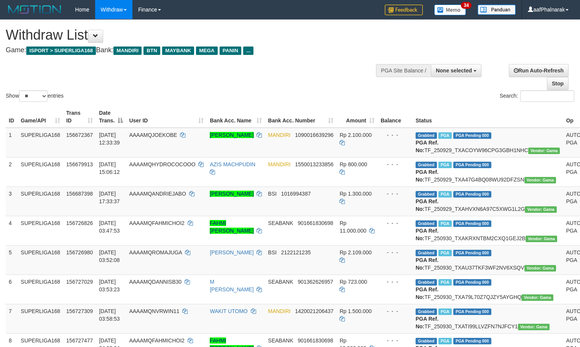  I want to click on td: TF_250929_TXACOYW96CPG3GBH1NHC, so click(488, 142).